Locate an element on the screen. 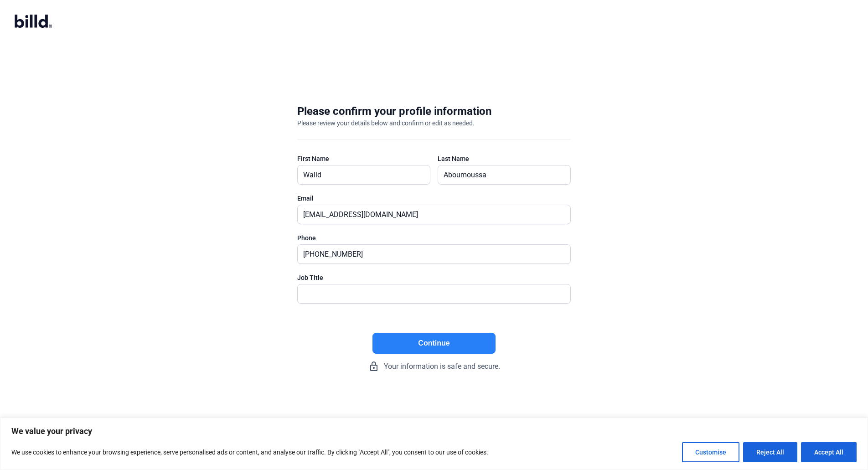  button: Accept All is located at coordinates (829, 452).